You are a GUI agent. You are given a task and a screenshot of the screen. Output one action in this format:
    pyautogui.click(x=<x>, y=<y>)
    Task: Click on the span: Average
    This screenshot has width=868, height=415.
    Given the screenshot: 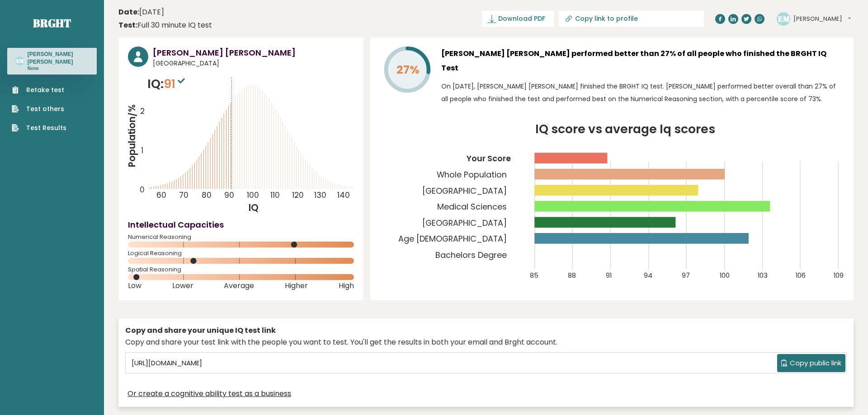 What is the action you would take?
    pyautogui.click(x=239, y=286)
    